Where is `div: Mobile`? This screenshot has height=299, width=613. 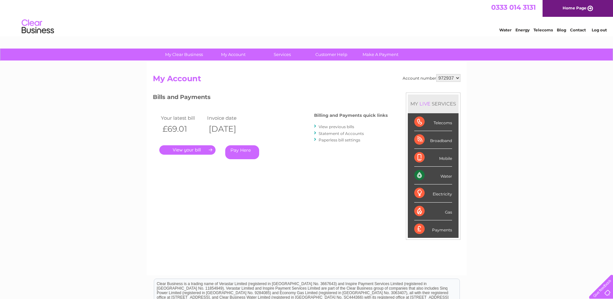
div: Mobile is located at coordinates (433, 157).